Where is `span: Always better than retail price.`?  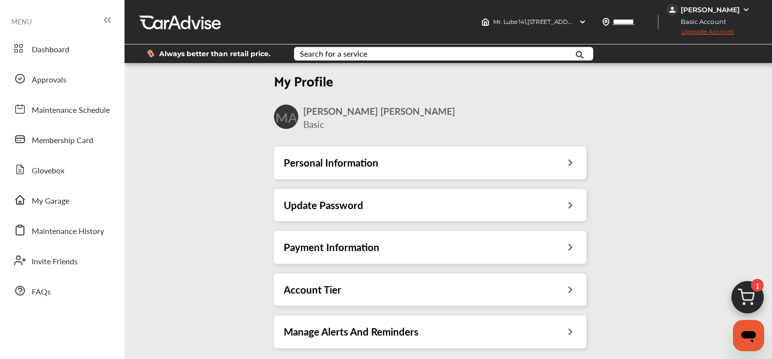 span: Always better than retail price. is located at coordinates (215, 54).